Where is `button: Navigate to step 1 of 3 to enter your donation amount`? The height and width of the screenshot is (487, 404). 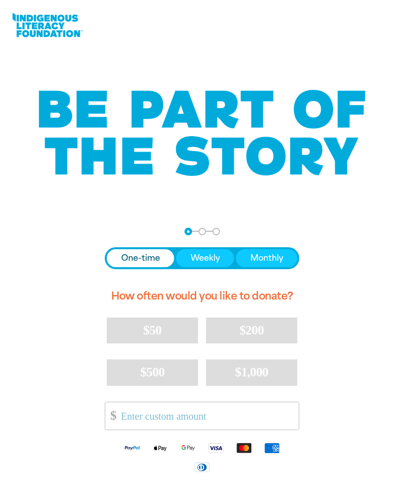 button: Navigate to step 1 of 3 to enter your donation amount is located at coordinates (188, 231).